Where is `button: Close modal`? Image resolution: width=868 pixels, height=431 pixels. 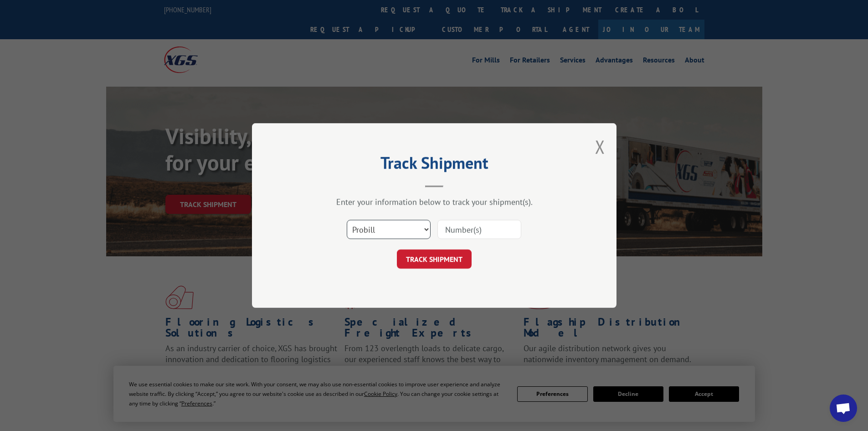
button: Close modal is located at coordinates (600, 146).